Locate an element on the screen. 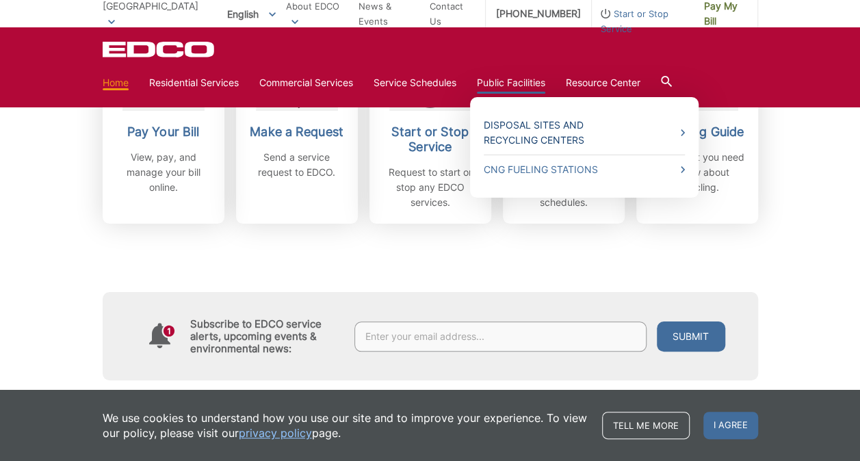 Image resolution: width=860 pixels, height=461 pixels. a: CNG Fueling Stations is located at coordinates (584, 170).